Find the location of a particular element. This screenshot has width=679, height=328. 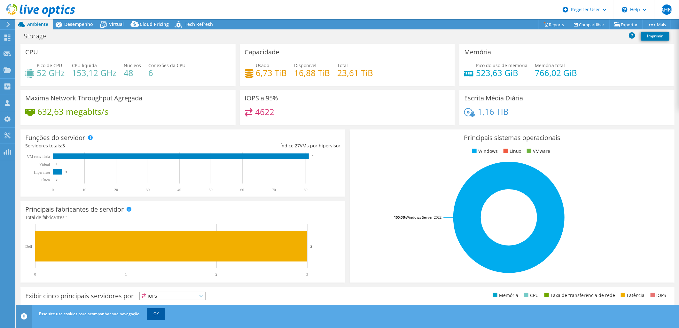

span: Cloud Pricing is located at coordinates (154, 24).